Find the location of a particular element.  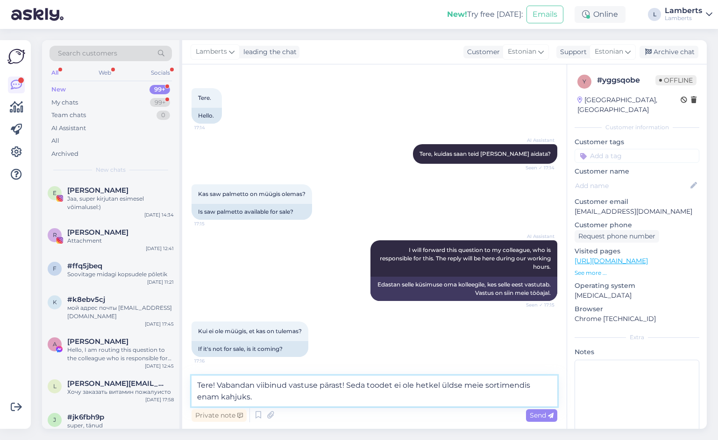

span: 17:16 is located at coordinates (212, 361).